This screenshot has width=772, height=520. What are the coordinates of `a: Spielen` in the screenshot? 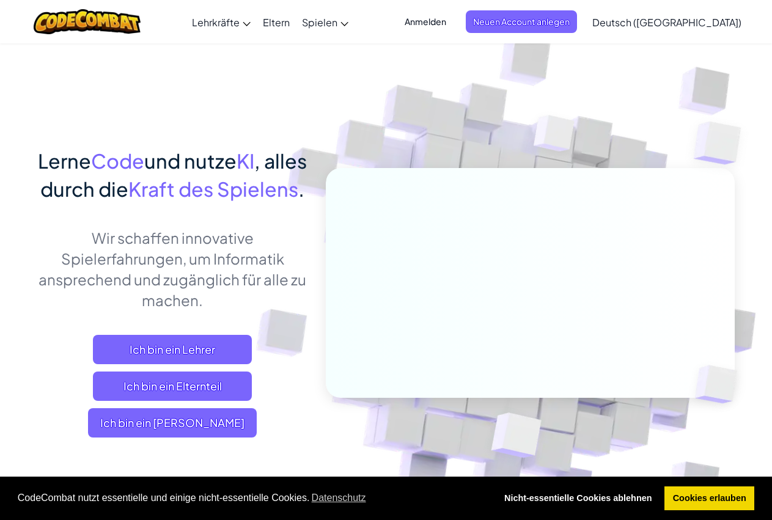 It's located at (325, 22).